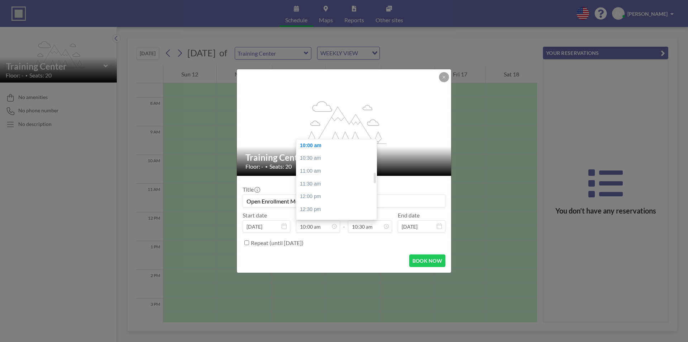  What do you see at coordinates (338, 196) in the screenshot?
I see `div: 12:00 pm` at bounding box center [338, 196].